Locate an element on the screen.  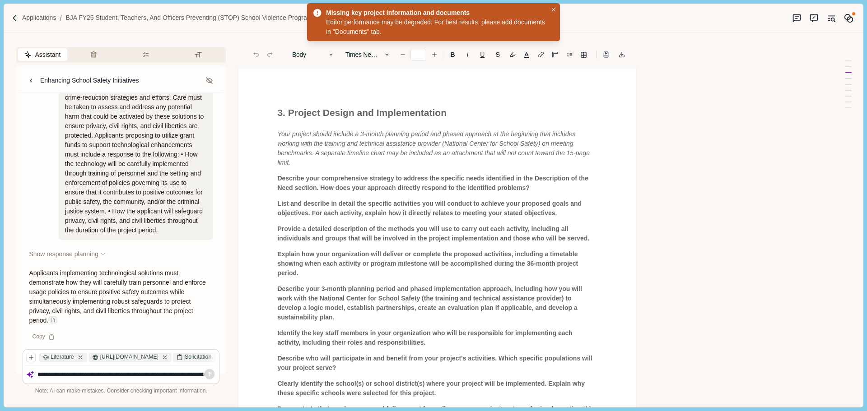
button: Body is located at coordinates (313, 55).